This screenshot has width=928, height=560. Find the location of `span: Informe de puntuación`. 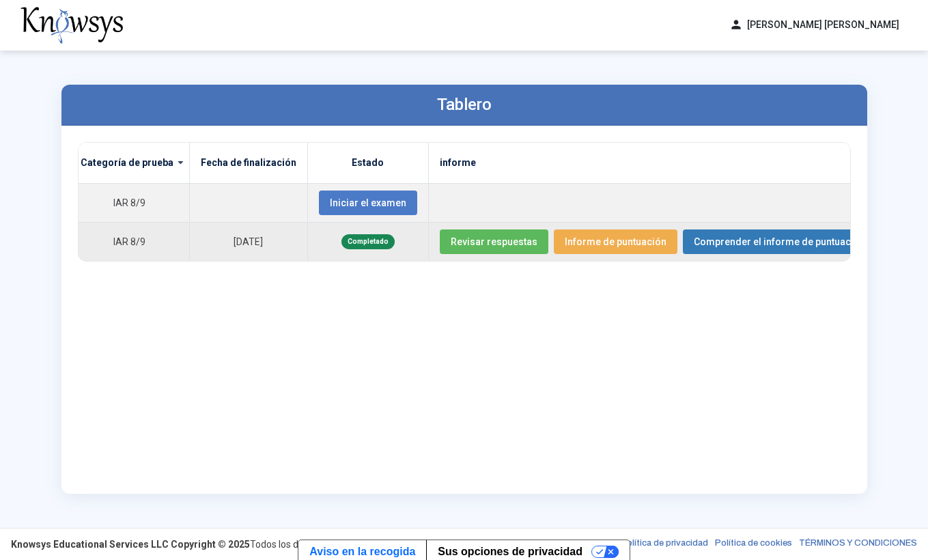

span: Informe de puntuación is located at coordinates (616, 242).